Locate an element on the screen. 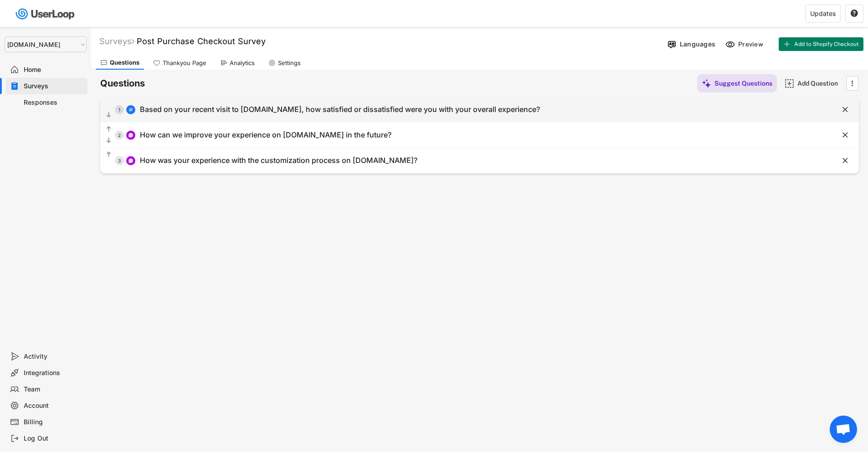 The image size is (868, 452). div: Thankyou Page is located at coordinates (184, 63).